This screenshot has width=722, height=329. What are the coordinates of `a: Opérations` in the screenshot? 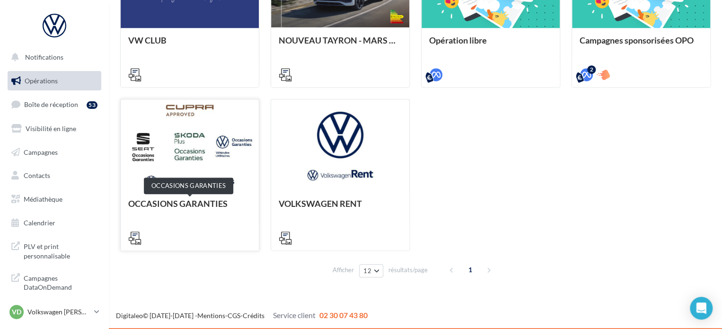 It's located at (54, 81).